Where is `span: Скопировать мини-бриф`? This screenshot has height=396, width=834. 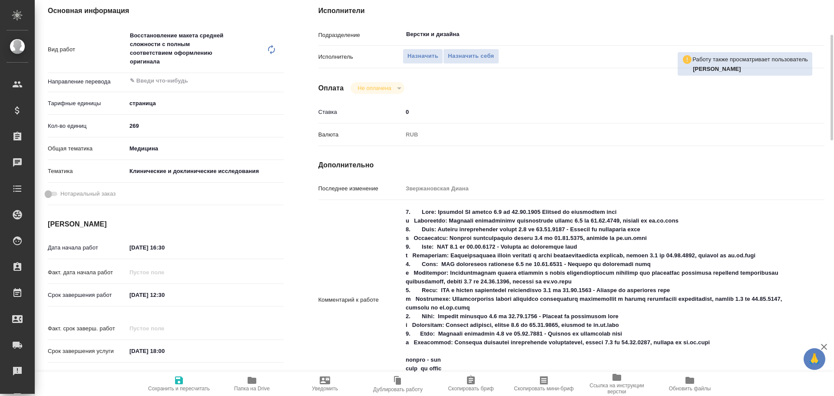 span: Скопировать мини-бриф is located at coordinates (543, 388).